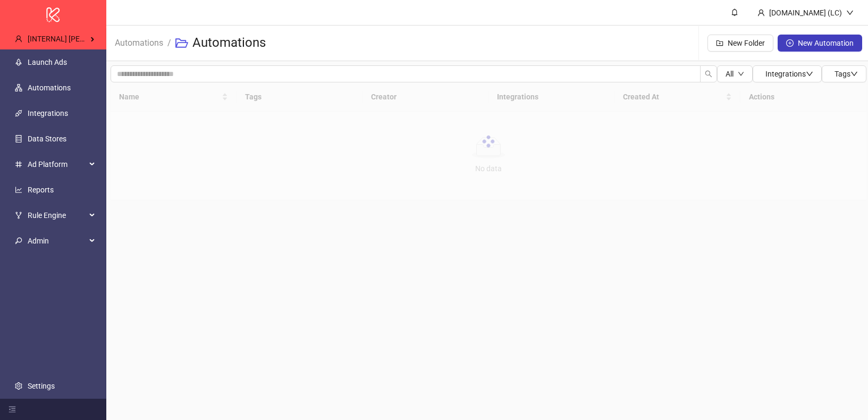  I want to click on span: number, so click(19, 164).